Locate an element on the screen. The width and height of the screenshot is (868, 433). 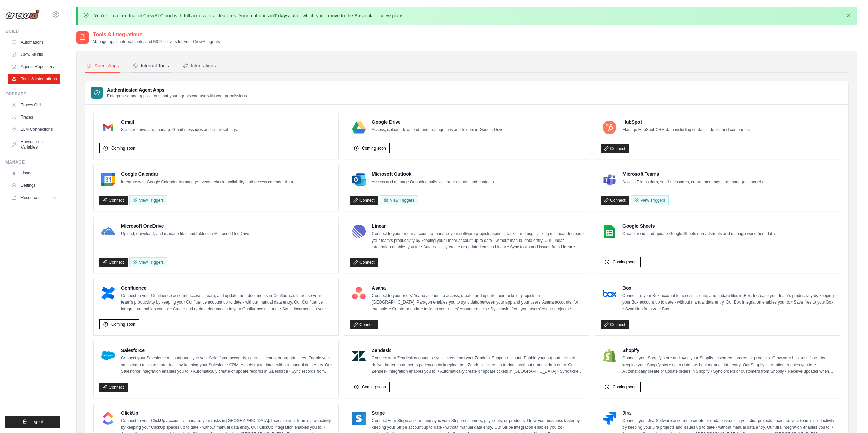
a: Usage is located at coordinates (34, 173).